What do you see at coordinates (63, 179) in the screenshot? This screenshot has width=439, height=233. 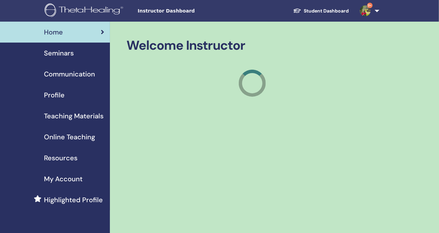 I see `span: My Account` at bounding box center [63, 179].